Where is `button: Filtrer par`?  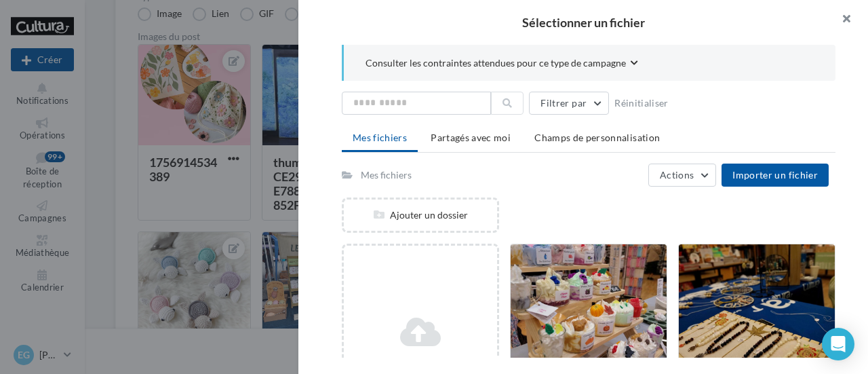 button: Filtrer par is located at coordinates (568, 103).